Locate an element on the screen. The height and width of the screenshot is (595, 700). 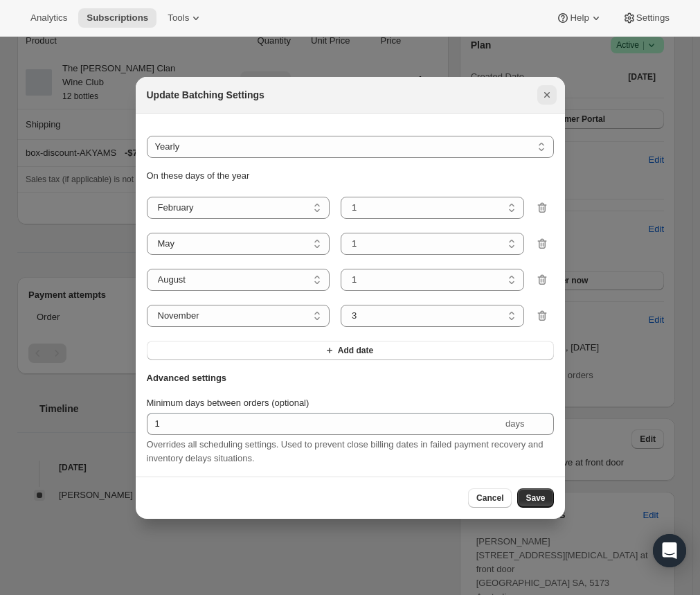
button: Tools is located at coordinates (185, 18).